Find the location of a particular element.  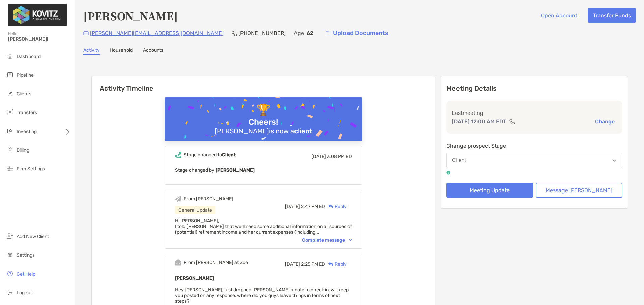

button: Open Account is located at coordinates (559, 16).